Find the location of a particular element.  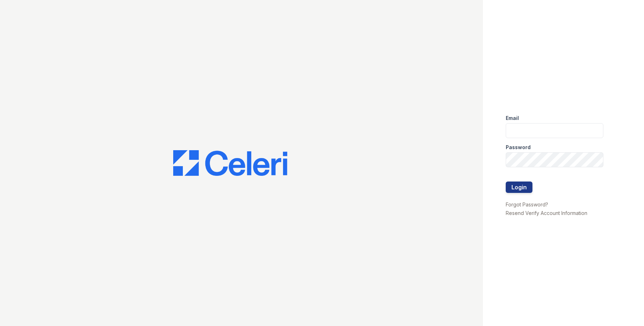

label: Email is located at coordinates (512, 118).